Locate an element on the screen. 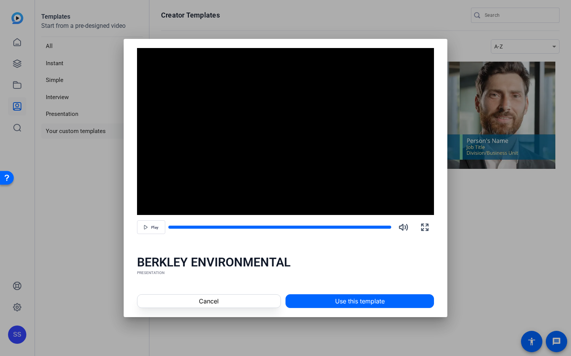  button: Play is located at coordinates (151, 227).